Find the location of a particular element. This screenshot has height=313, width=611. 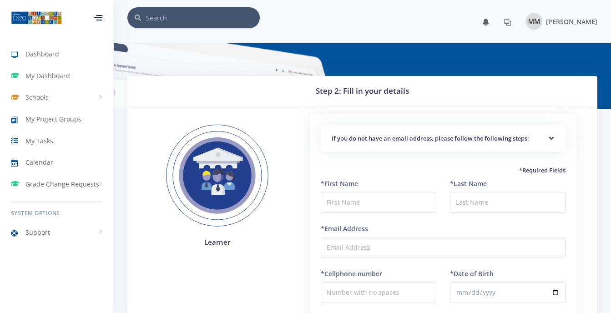

span: Support is located at coordinates (38, 232).